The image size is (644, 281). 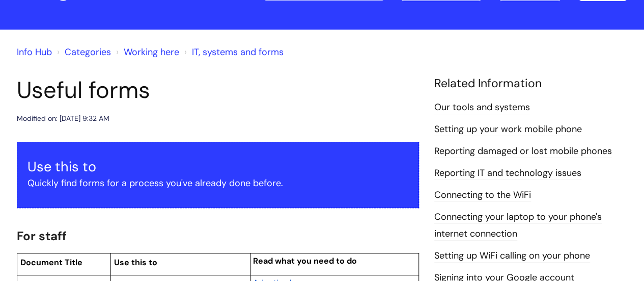 What do you see at coordinates (146, 52) in the screenshot?
I see `li: Working here` at bounding box center [146, 52].